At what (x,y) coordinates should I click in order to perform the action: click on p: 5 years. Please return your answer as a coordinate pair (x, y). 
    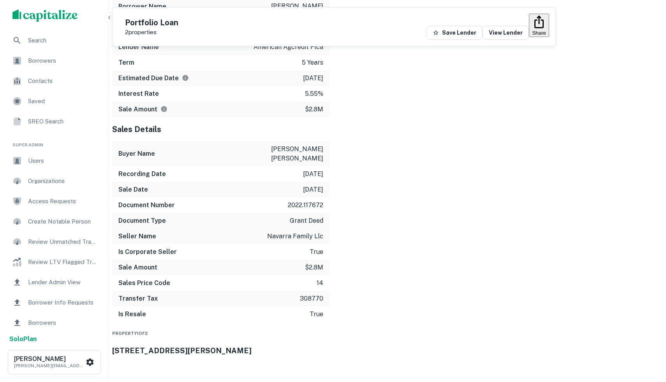
    Looking at the image, I should click on (312, 63).